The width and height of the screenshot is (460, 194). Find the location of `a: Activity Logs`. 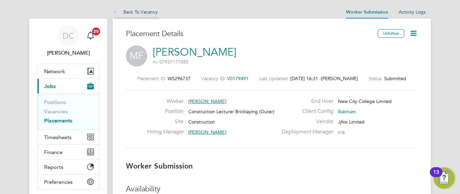

a: Activity Logs is located at coordinates (412, 12).